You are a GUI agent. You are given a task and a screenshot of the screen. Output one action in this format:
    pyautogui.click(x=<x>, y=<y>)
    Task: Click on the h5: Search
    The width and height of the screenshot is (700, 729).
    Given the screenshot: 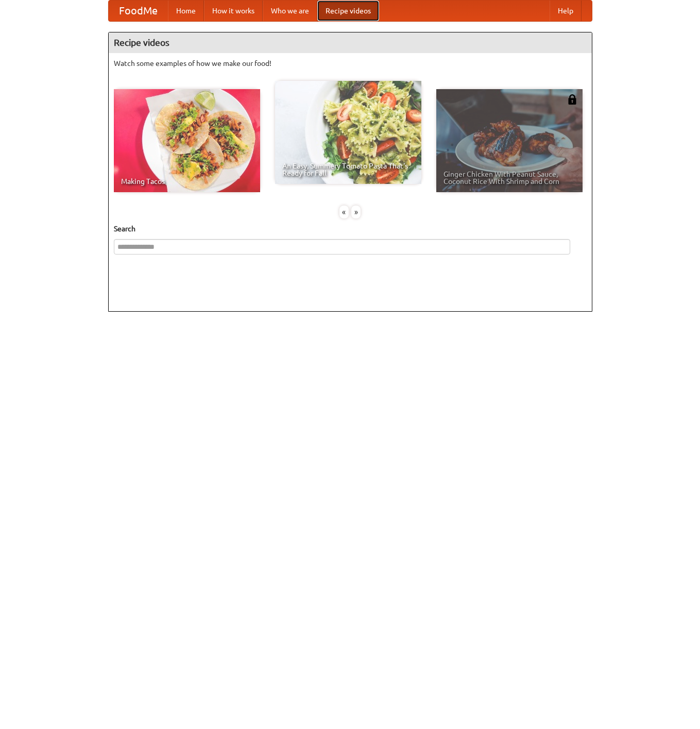 What is the action you would take?
    pyautogui.click(x=350, y=229)
    